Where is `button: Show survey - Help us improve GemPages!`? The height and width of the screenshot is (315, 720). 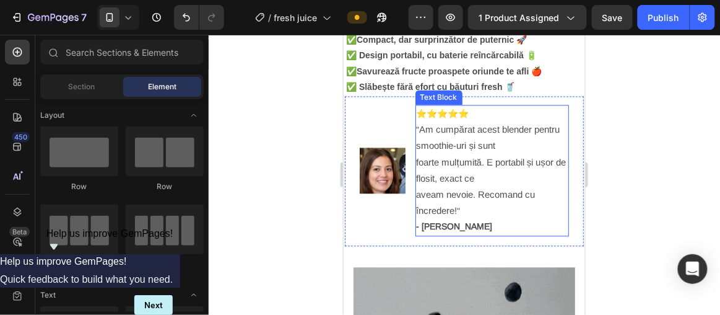 button: Show survey - Help us improve GemPages! is located at coordinates (110, 241).